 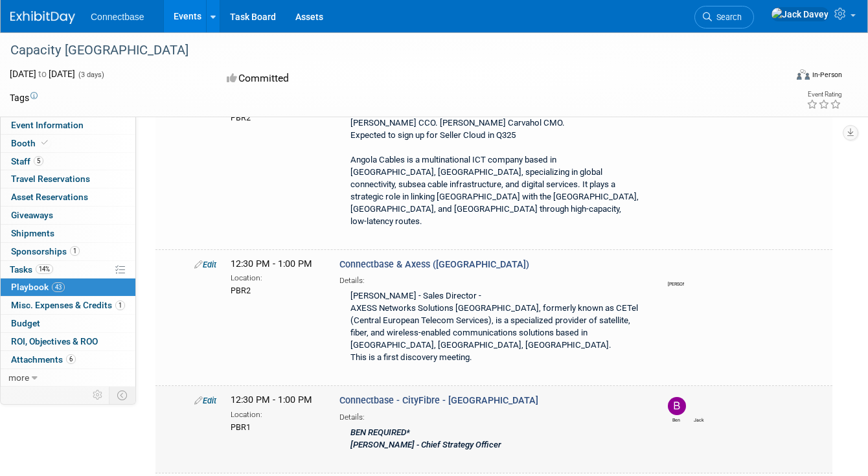 I want to click on span: 14%, so click(x=44, y=269).